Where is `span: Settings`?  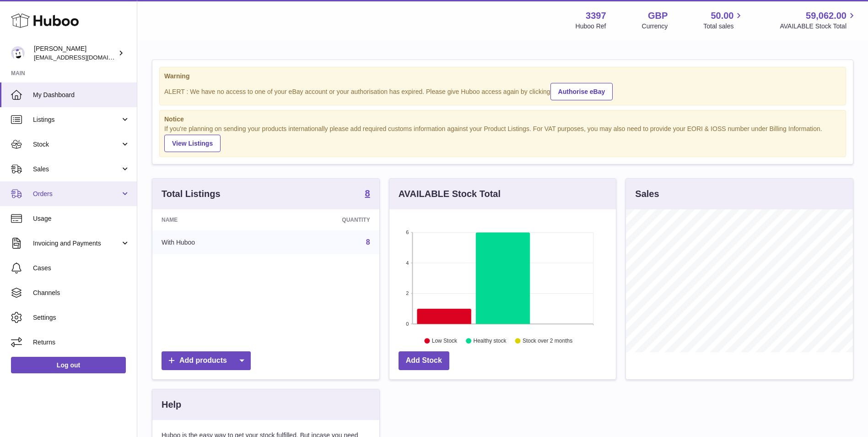 span: Settings is located at coordinates (81, 317).